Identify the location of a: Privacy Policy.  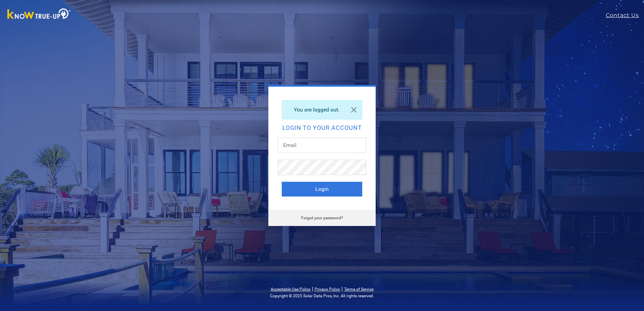
(327, 289).